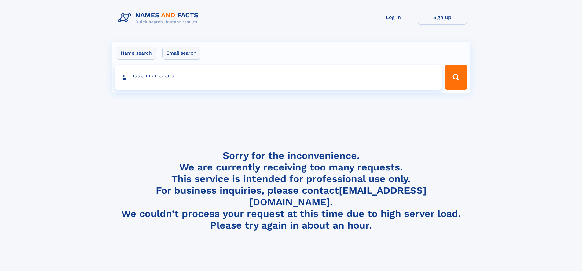 This screenshot has height=271, width=582. Describe the element at coordinates (442, 17) in the screenshot. I see `a: Sign Up` at that location.